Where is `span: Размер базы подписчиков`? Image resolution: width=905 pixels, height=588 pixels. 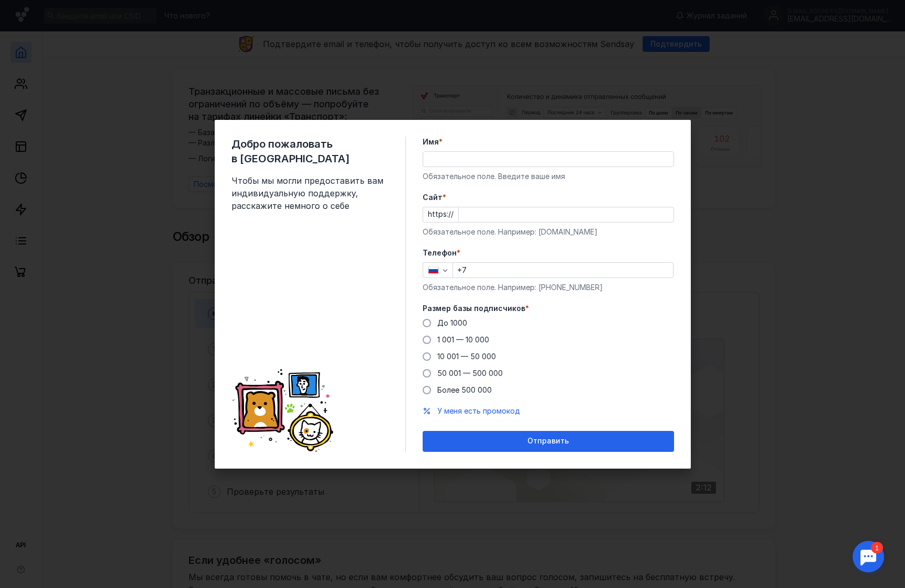
span: Размер базы подписчиков is located at coordinates (474, 308).